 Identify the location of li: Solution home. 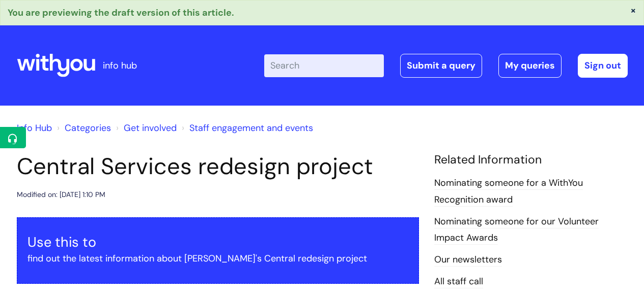
(82, 128).